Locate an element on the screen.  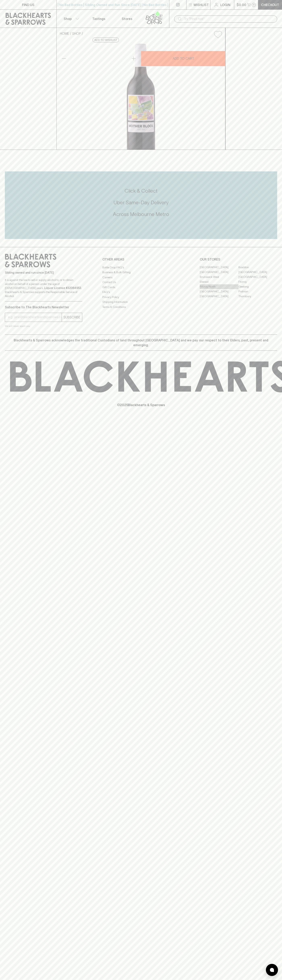
a: Prahran is located at coordinates (257, 292).